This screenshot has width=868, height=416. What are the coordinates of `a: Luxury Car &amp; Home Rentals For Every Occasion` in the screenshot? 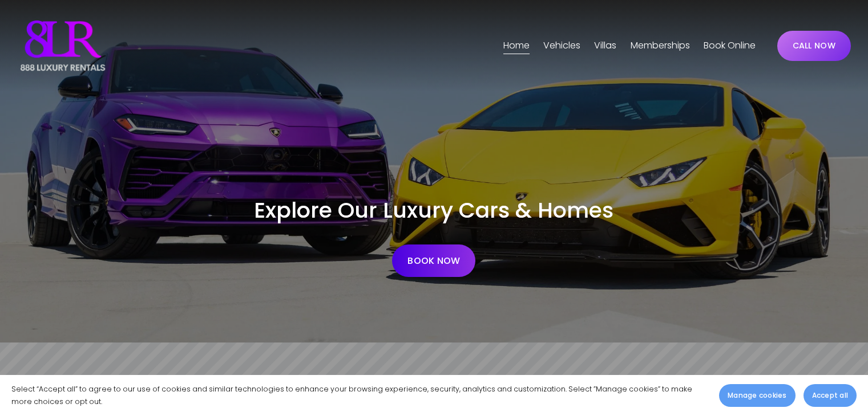 It's located at (63, 45).